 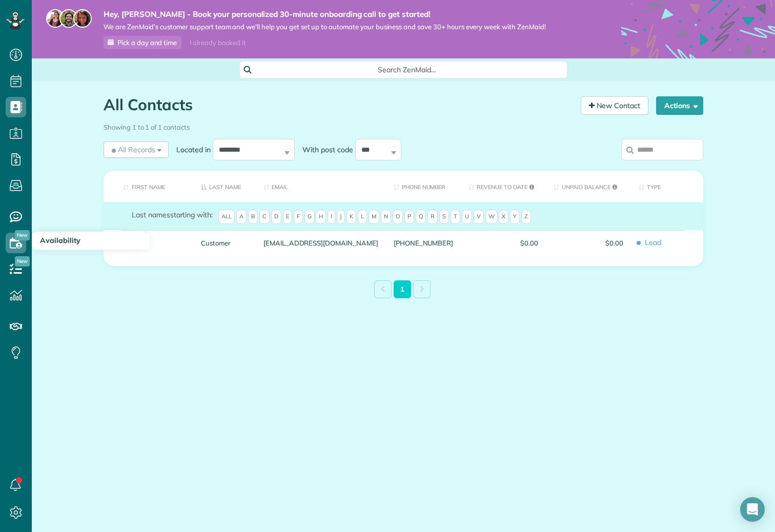 I want to click on label: With post code, so click(x=325, y=150).